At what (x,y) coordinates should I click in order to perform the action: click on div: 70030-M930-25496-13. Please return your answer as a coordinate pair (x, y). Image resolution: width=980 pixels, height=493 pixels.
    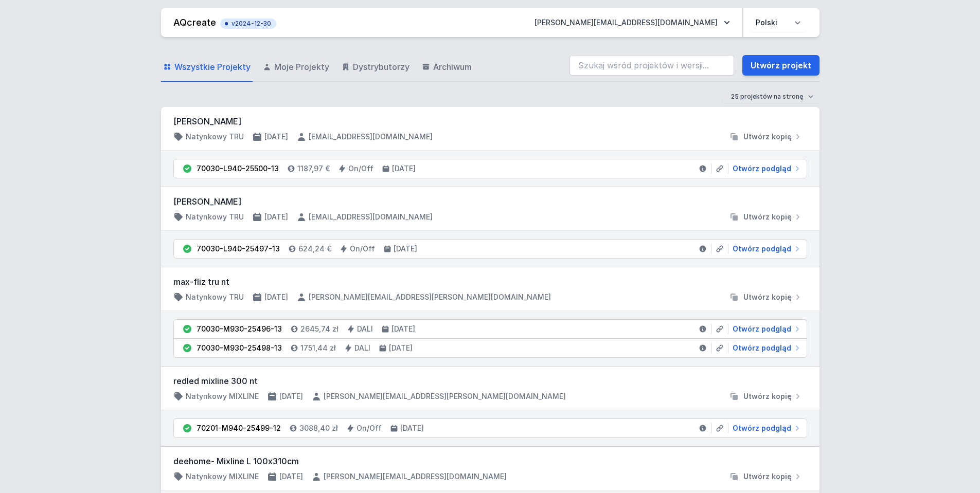
    Looking at the image, I should click on (239, 329).